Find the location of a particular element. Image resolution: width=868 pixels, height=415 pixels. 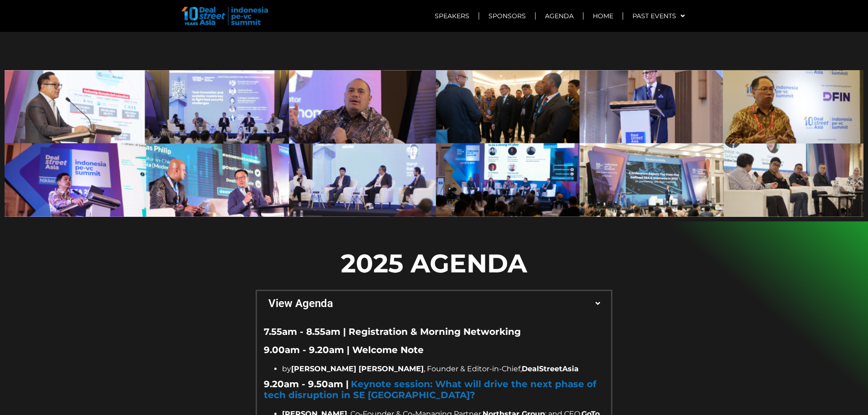

span: View Agenda is located at coordinates (432, 304).